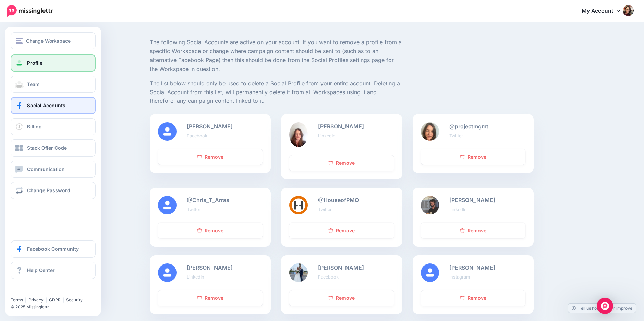 The height and width of the screenshot is (321, 644). Describe the element at coordinates (53, 84) in the screenshot. I see `a: Team` at that location.